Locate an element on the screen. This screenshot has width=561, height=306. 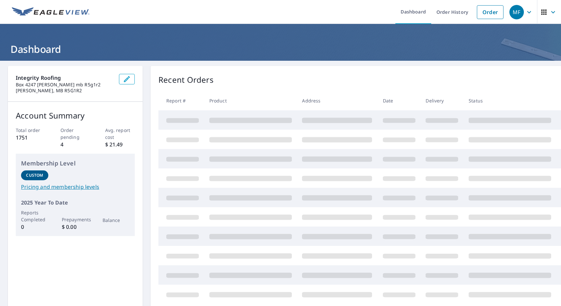
a: Order is located at coordinates (490, 12).